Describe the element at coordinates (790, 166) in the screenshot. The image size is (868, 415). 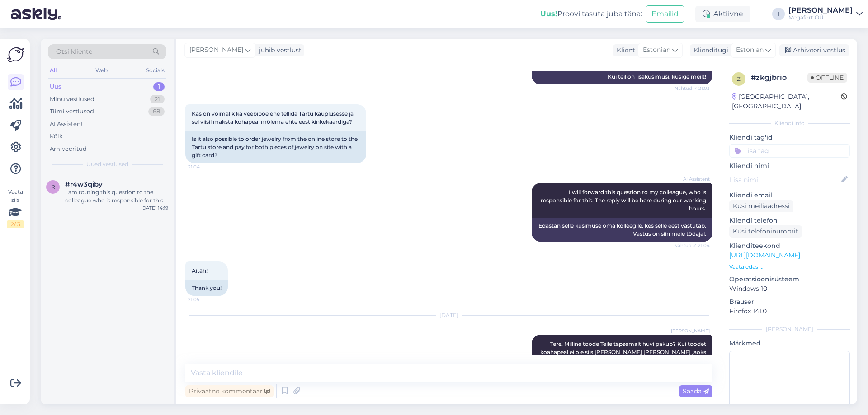
I see `p: Kliendi nimi` at that location.